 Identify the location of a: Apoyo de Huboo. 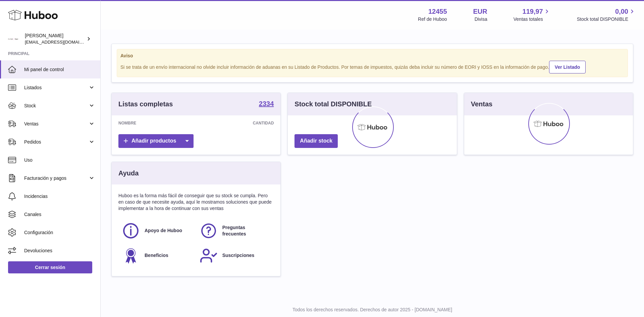
(157, 231).